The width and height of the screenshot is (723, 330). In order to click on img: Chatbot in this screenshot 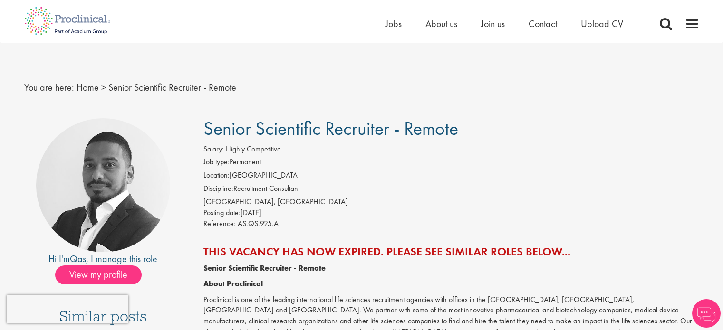, I will do `click(707, 314)`.